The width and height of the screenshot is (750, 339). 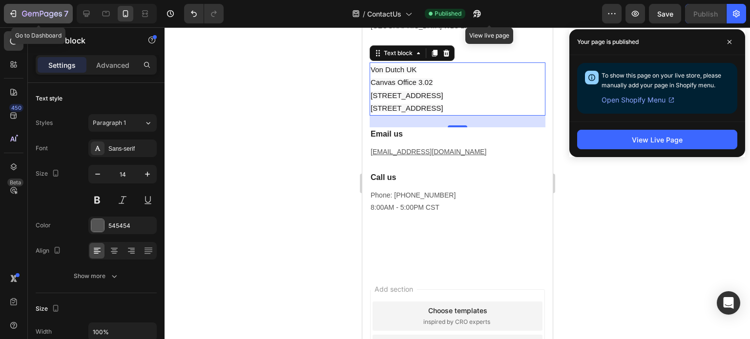 What do you see at coordinates (728, 303) in the screenshot?
I see `div: Open Intercom Messenger` at bounding box center [728, 303].